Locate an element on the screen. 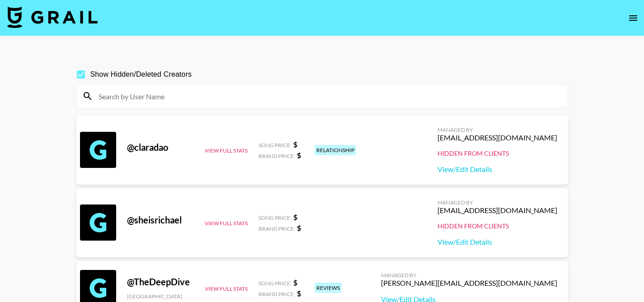 The width and height of the screenshot is (644, 302). input: Search by User Name is located at coordinates (328, 96).